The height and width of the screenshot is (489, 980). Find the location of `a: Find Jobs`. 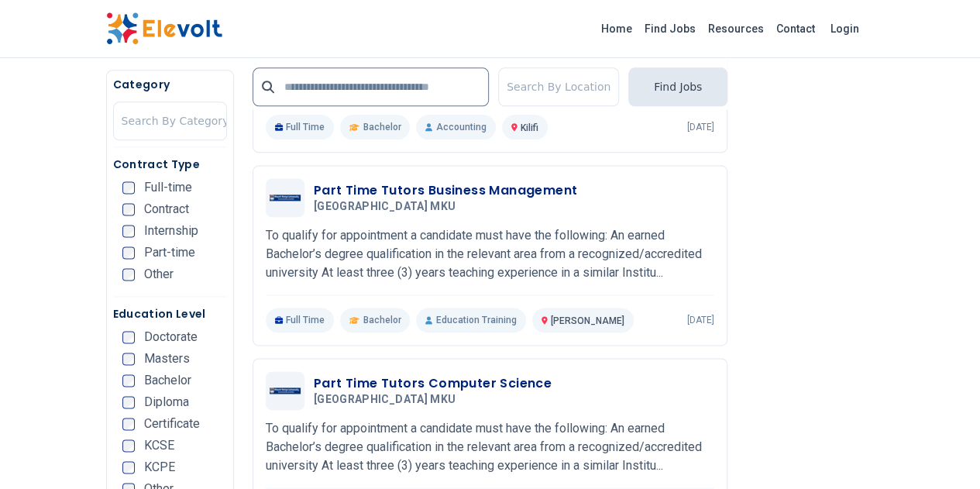

a: Find Jobs is located at coordinates (670, 29).